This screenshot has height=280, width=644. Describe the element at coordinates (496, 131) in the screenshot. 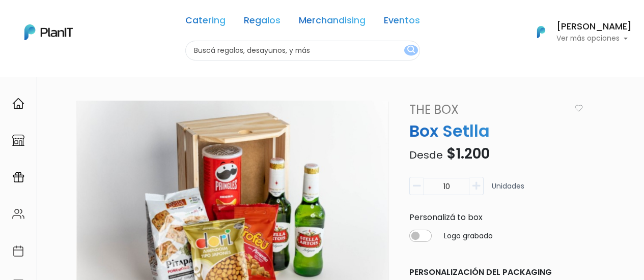

I see `p: Box Setlla` at that location.